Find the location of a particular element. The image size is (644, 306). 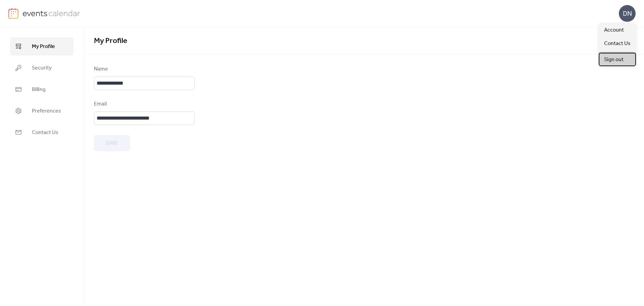

span: Billing is located at coordinates (38, 90).